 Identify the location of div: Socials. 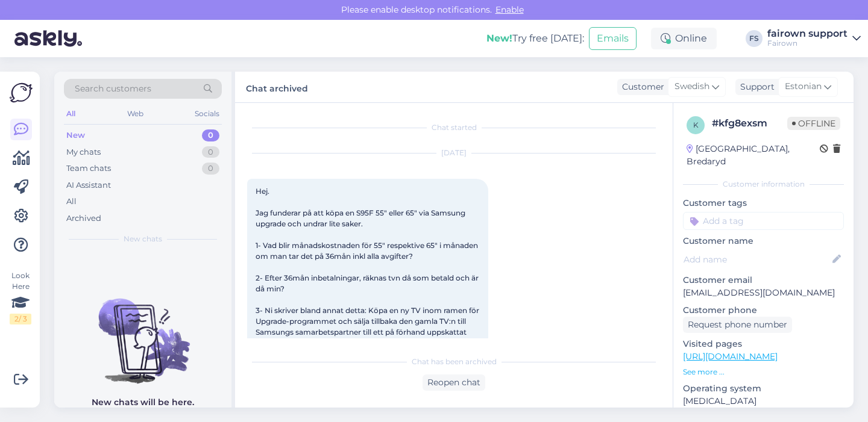
(207, 114).